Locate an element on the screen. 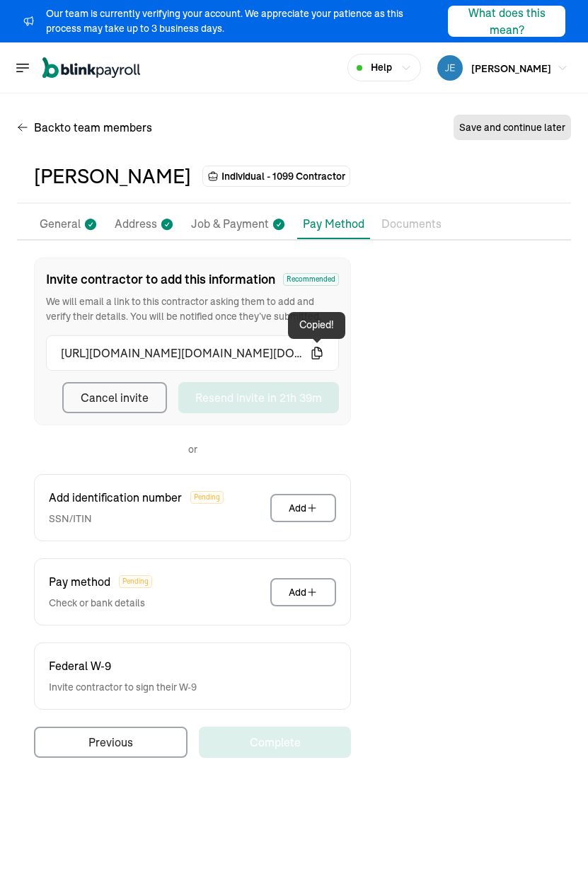  div: Complete is located at coordinates (275, 742).